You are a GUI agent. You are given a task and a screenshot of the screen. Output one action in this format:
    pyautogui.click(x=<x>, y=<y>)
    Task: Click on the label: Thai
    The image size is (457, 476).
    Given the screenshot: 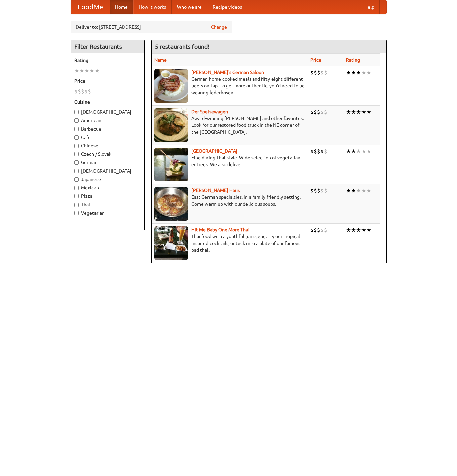 What is the action you would take?
    pyautogui.click(x=108, y=204)
    